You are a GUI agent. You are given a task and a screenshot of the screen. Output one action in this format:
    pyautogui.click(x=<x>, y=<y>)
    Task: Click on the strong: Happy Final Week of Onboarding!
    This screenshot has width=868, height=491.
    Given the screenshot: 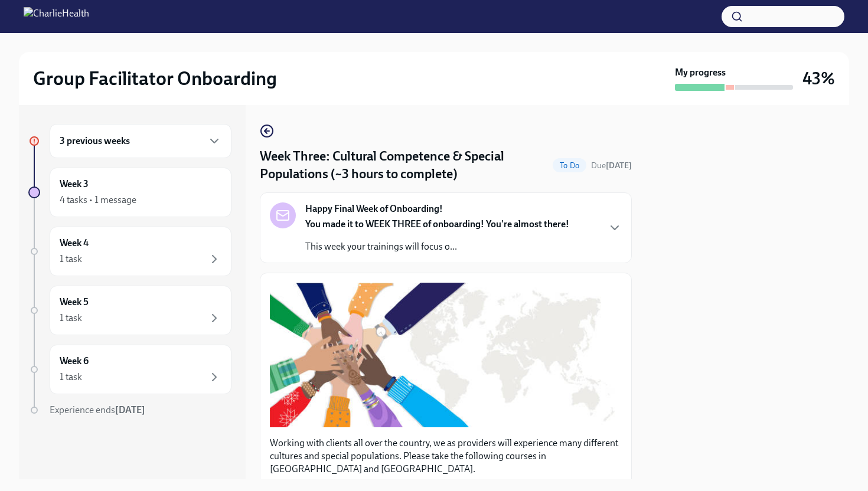 What is the action you would take?
    pyautogui.click(x=374, y=209)
    